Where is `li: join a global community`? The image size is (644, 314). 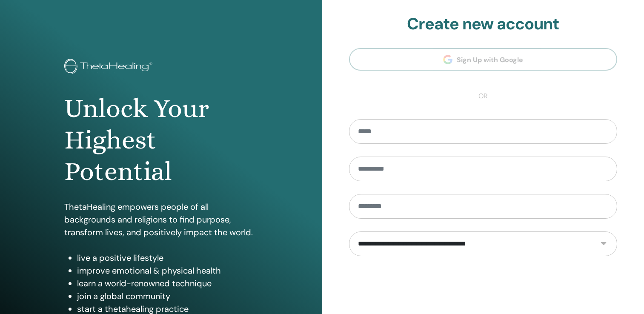
li: join a global community is located at coordinates (167, 296).